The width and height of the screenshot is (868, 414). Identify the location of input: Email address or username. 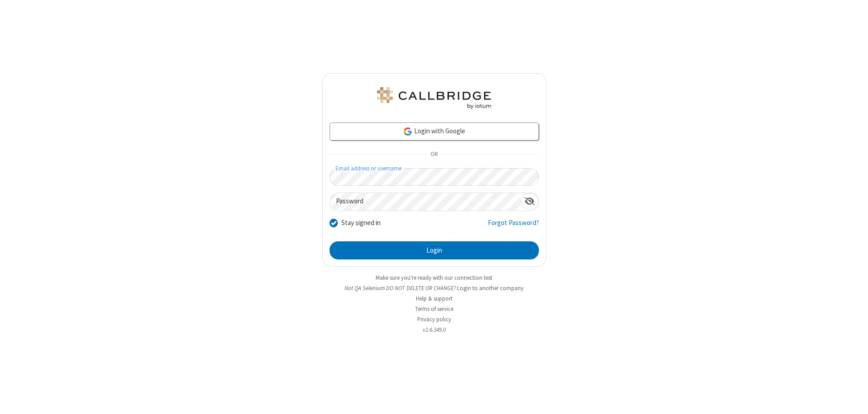
(434, 176).